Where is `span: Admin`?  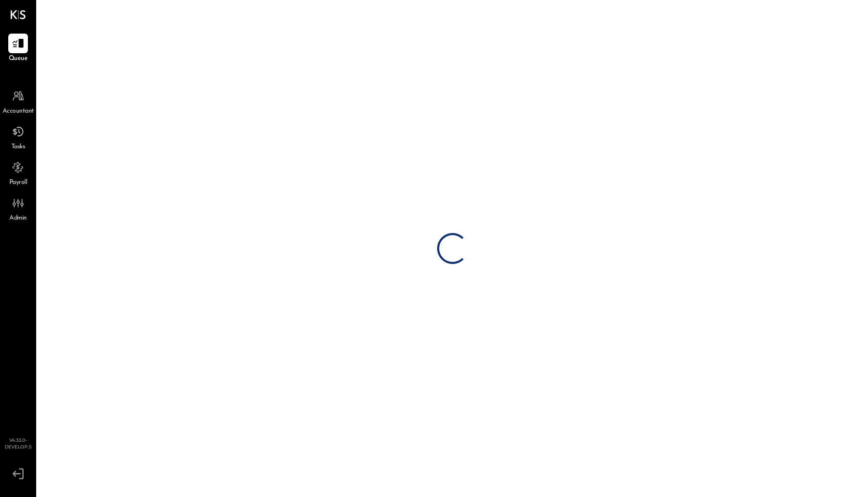
span: Admin is located at coordinates (18, 219).